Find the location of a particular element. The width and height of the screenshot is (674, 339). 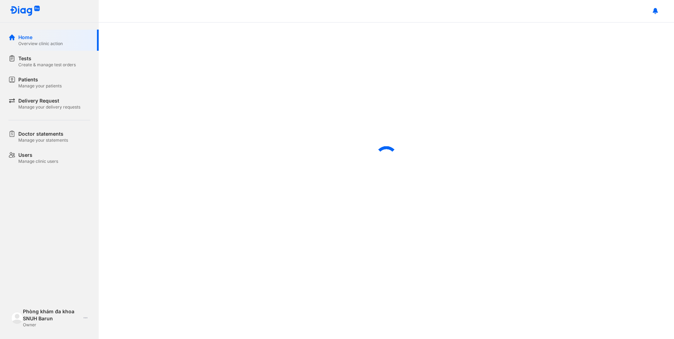

div: Tests is located at coordinates (47, 58).